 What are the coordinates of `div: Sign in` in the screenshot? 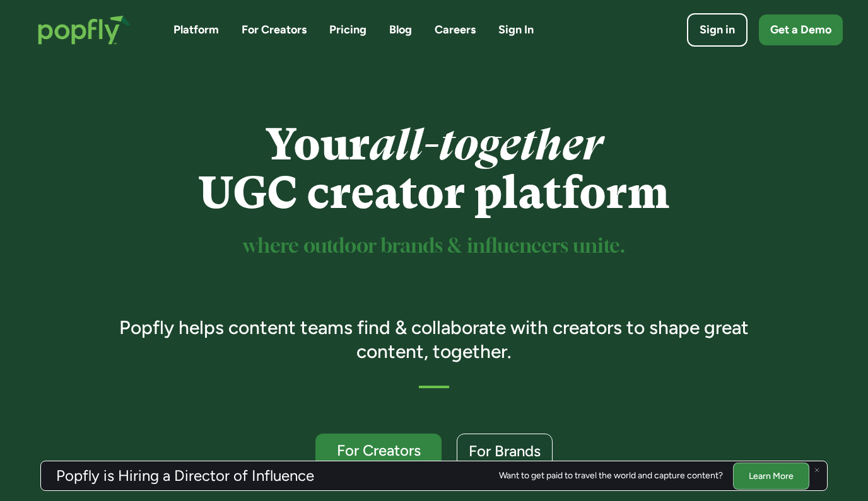 It's located at (717, 30).